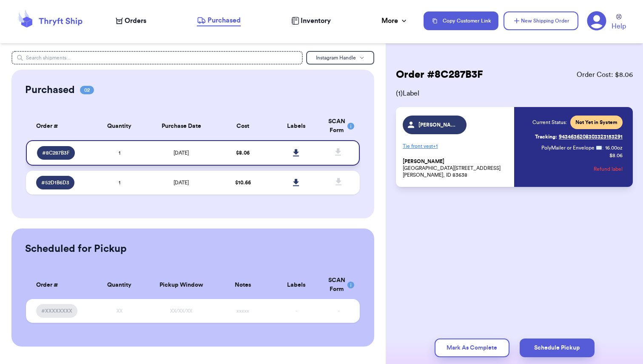 The image size is (643, 364). Describe the element at coordinates (546, 137) in the screenshot. I see `span: Tracking:` at that location.